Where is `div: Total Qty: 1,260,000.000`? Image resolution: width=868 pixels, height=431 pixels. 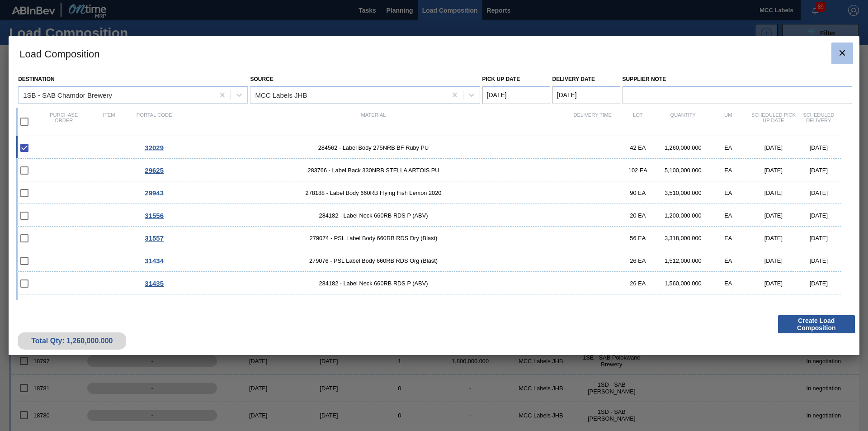
div: Total Qty: 1,260,000.000 is located at coordinates (72, 341).